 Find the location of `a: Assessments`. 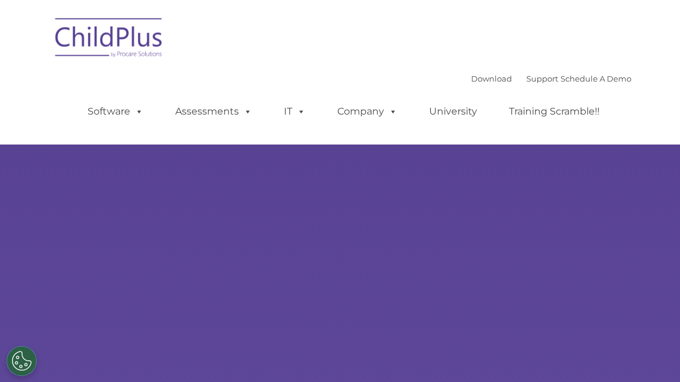

a: Assessments is located at coordinates (214, 112).